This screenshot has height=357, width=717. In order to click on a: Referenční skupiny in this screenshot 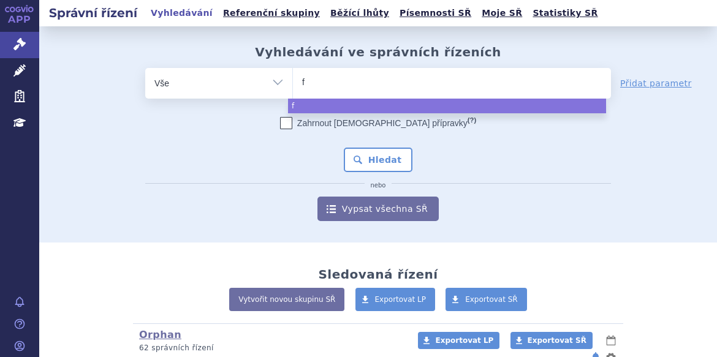, I will do `click(271, 13)`.